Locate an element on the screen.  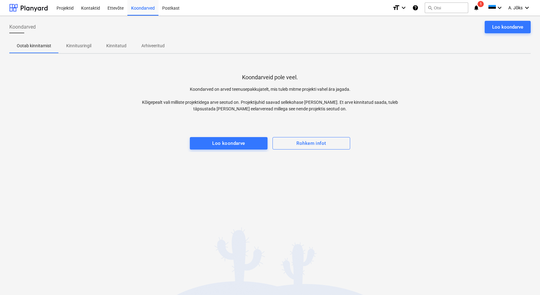
button: Otsi is located at coordinates (446, 8).